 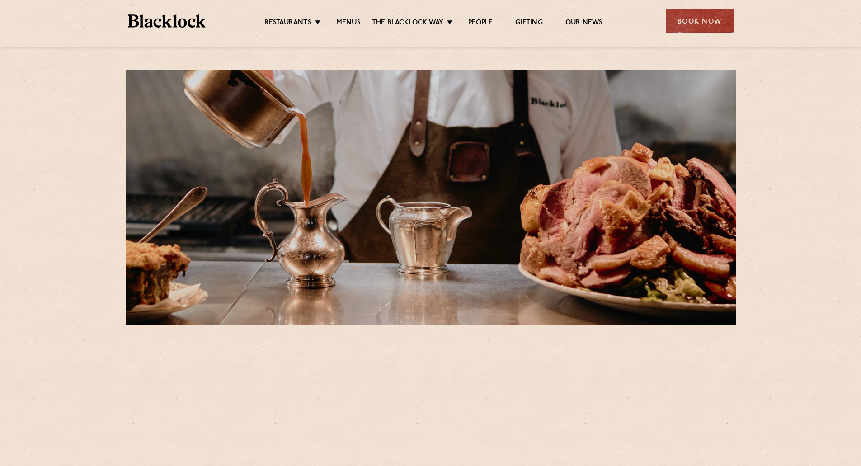 I want to click on a: People, so click(x=480, y=24).